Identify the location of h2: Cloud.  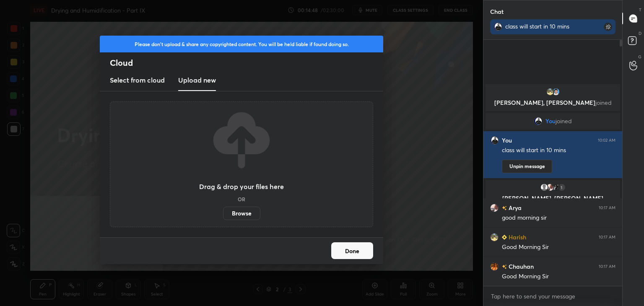
(247, 63).